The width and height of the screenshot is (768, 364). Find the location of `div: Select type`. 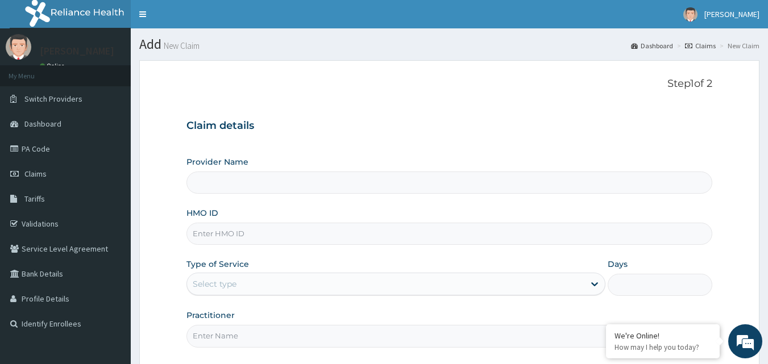

div: Select type is located at coordinates (214, 284).